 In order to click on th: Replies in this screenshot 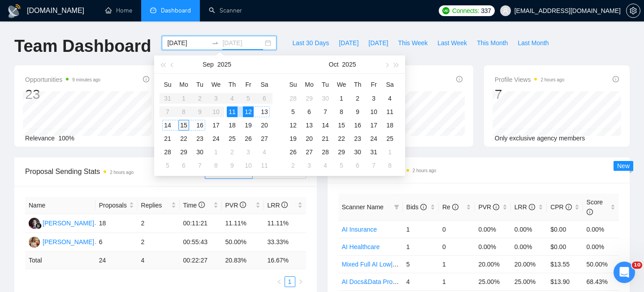, I will do `click(158, 206)`.